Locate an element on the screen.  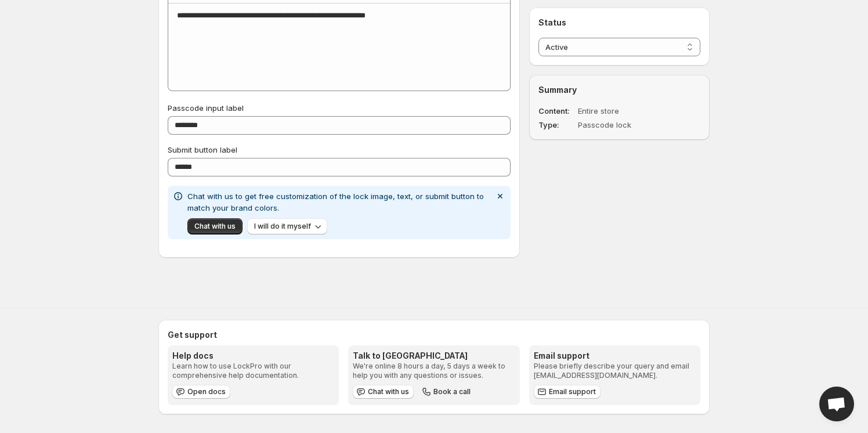
a: Email support is located at coordinates (567, 392).